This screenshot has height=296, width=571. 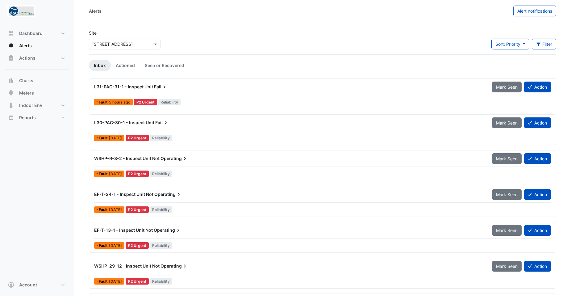 What do you see at coordinates (100, 65) in the screenshot?
I see `a: Inbox` at bounding box center [100, 65].